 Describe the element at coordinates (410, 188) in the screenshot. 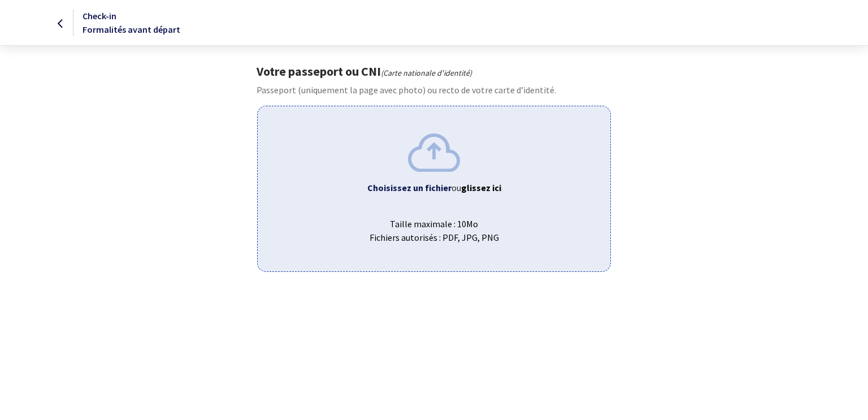

I see `b: Choisissez un fichier` at that location.